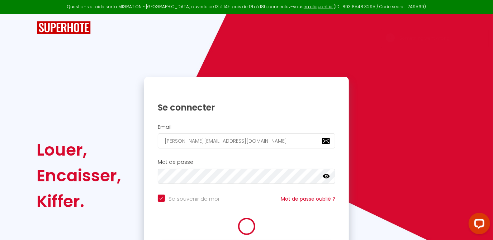 The width and height of the screenshot is (493, 240). I want to click on img: SuperHote logo, so click(64, 28).